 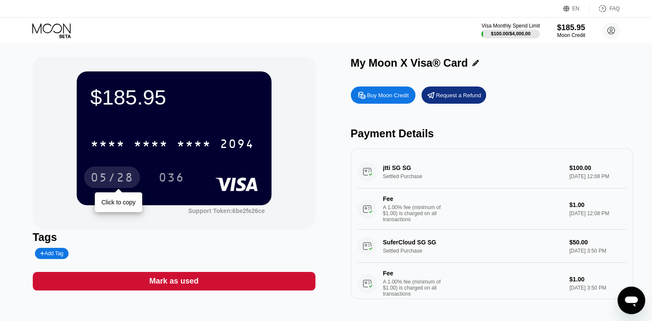 I want to click on div: $100.00 / $4,000.00, so click(x=510, y=34).